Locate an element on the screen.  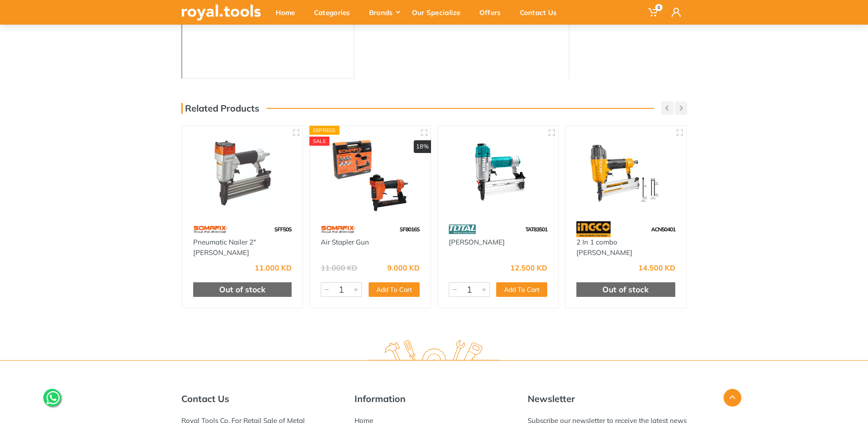
h3: Related Products is located at coordinates (220, 108).